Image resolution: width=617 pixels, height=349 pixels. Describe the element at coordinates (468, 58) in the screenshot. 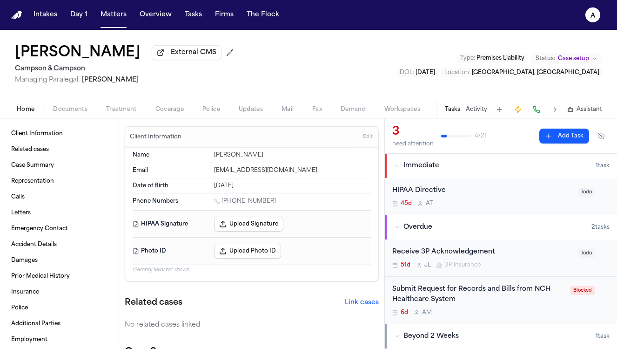

I see `span: Type :` at that location.